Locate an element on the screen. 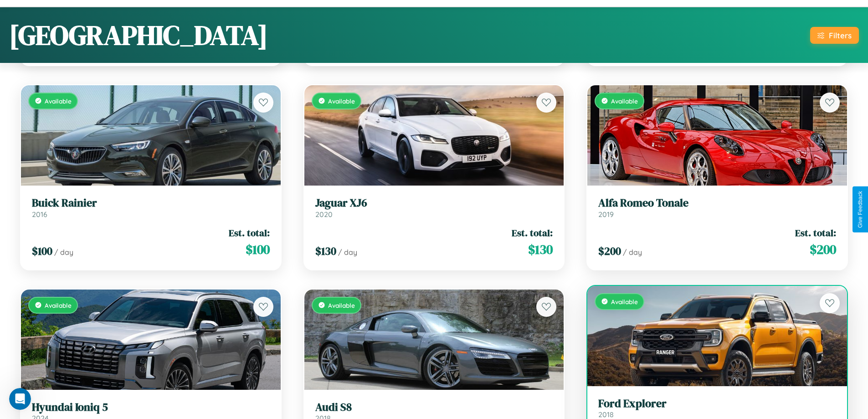 The width and height of the screenshot is (868, 419). h3: Audi S8 is located at coordinates (434, 407).